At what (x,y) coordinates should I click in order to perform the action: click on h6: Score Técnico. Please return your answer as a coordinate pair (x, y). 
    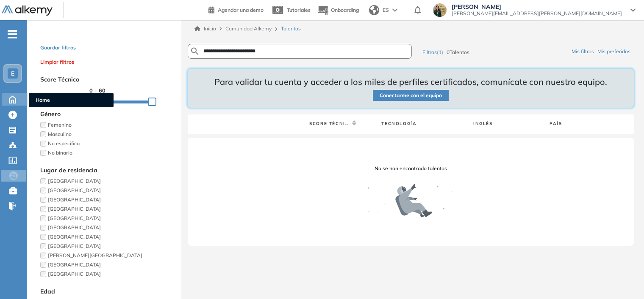
    Looking at the image, I should click on (108, 80).